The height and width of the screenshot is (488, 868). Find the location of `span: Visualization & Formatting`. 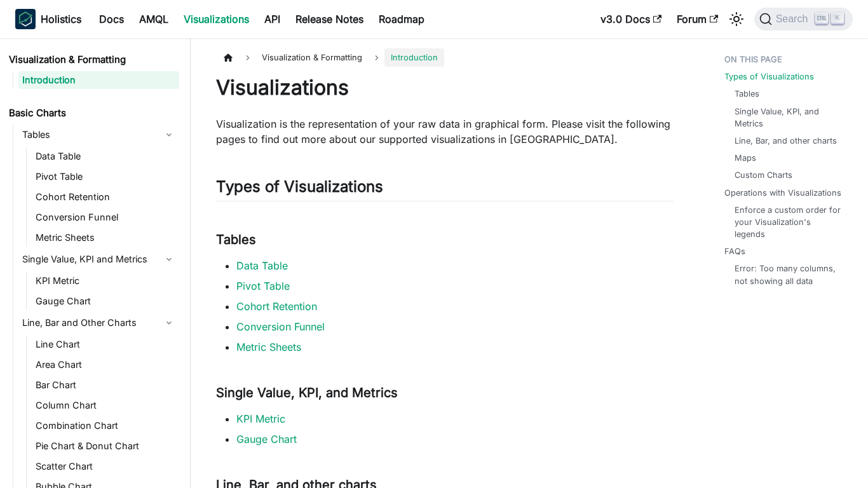

span: Visualization & Formatting is located at coordinates (313, 57).